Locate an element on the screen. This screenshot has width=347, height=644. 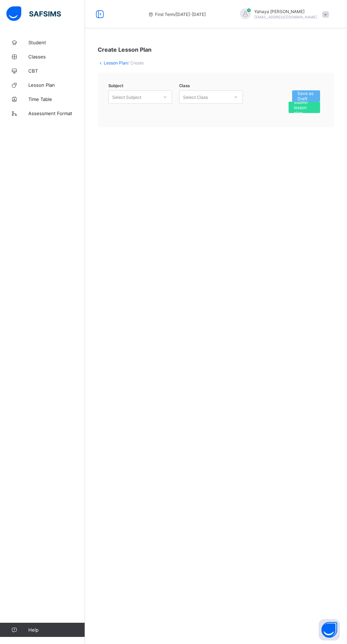
div: Select Class is located at coordinates (195, 97).